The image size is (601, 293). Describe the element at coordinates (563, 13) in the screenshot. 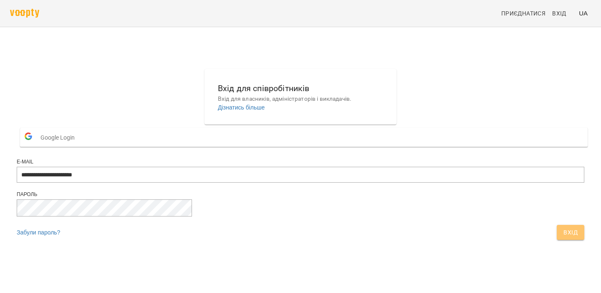

I see `a: Вхід` at that location.